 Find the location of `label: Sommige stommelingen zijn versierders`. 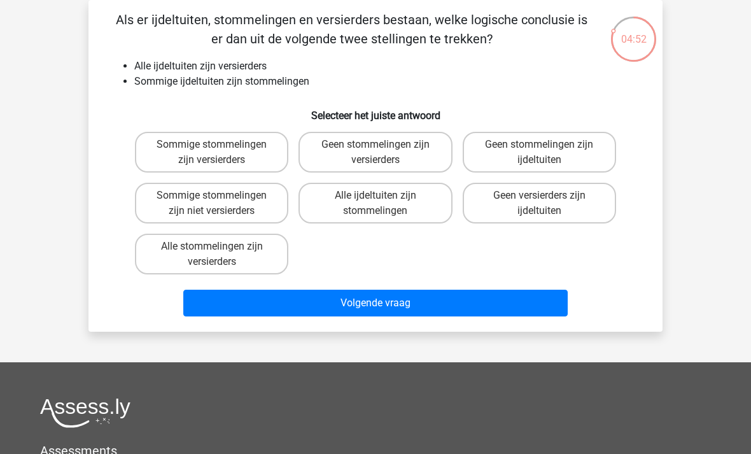

label: Sommige stommelingen zijn versierders is located at coordinates (211, 152).